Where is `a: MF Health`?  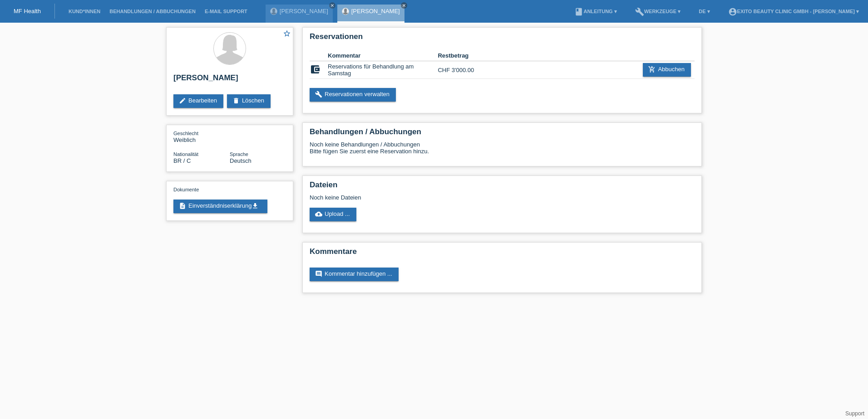
a: MF Health is located at coordinates (28, 11).